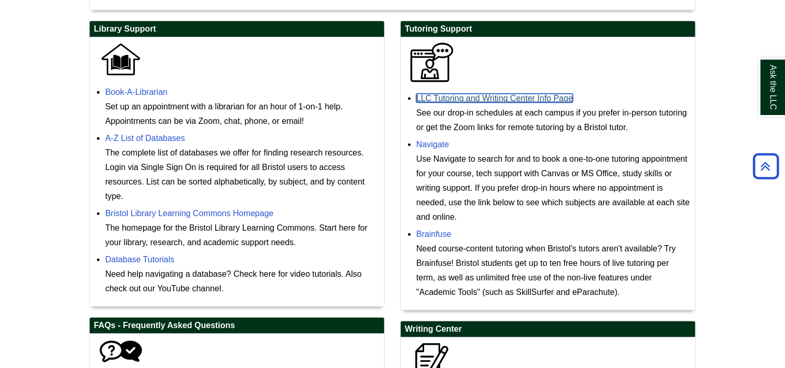 The height and width of the screenshot is (368, 785). What do you see at coordinates (242, 114) in the screenshot?
I see `div: Set up an appointment with a librarian for an hour of 1-on-1 help. Appointments can be via Zoom, ...` at bounding box center [242, 114].